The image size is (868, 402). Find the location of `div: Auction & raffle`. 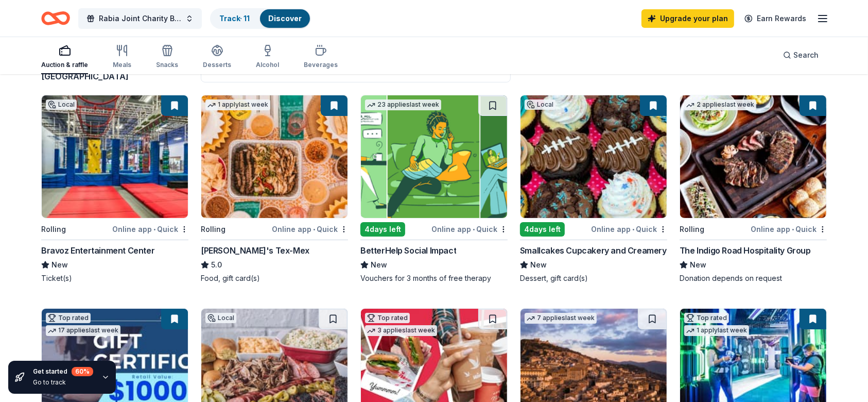

div: Auction & raffle is located at coordinates (64, 65).